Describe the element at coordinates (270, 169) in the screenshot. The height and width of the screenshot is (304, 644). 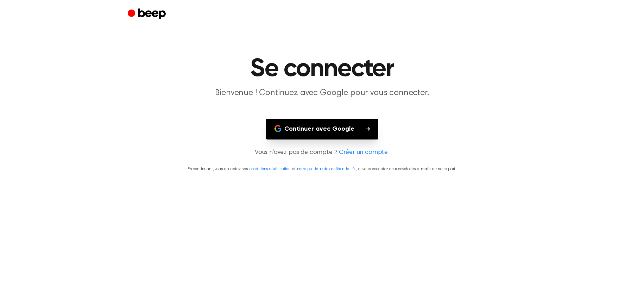
I see `font: conditions d'utilisation` at that location.